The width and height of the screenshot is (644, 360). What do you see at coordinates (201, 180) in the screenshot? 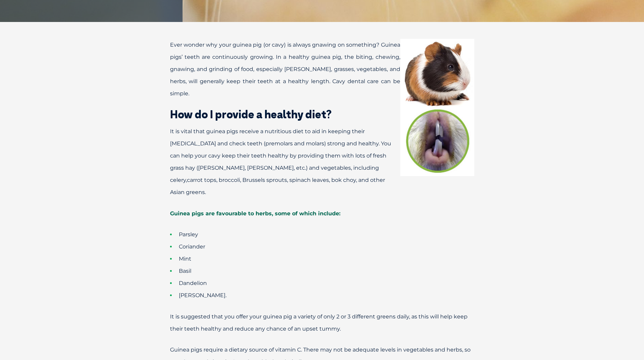
I see `span: carrot tops` at bounding box center [201, 180].